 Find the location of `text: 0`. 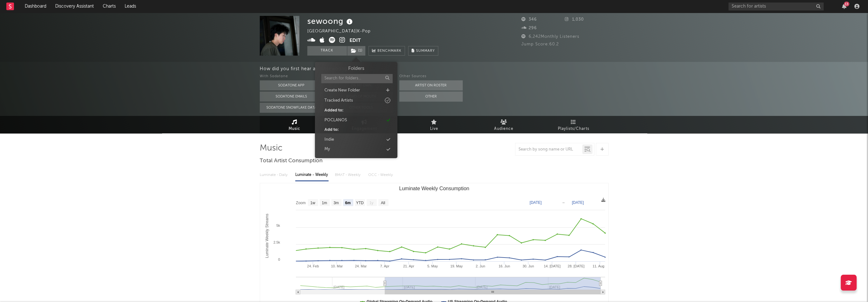

text: 0 is located at coordinates (279, 259).